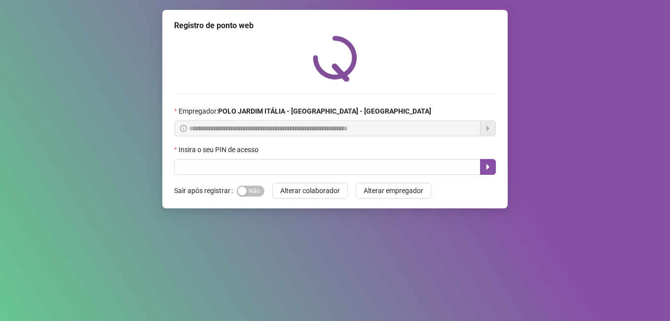 The image size is (670, 321). Describe the element at coordinates (310, 190) in the screenshot. I see `span: Alterar colaborador` at that location.